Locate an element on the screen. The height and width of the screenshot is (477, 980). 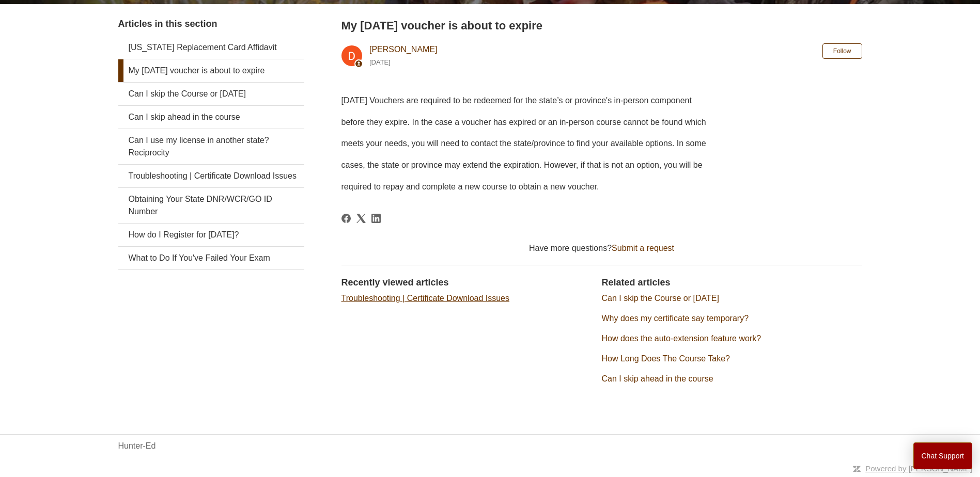
a: What to Do If You've Failed Your Exam is located at coordinates (211, 259).